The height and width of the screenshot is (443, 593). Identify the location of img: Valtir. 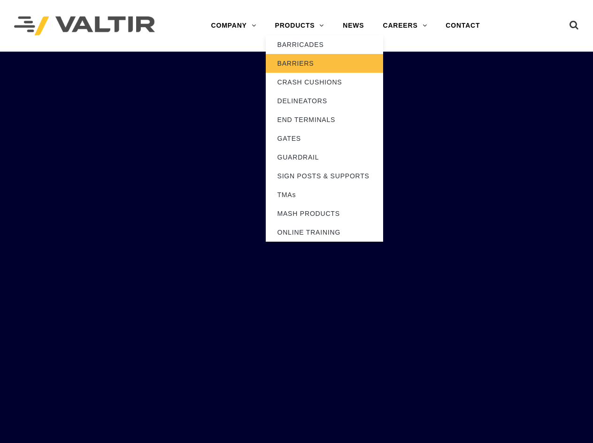
(85, 26).